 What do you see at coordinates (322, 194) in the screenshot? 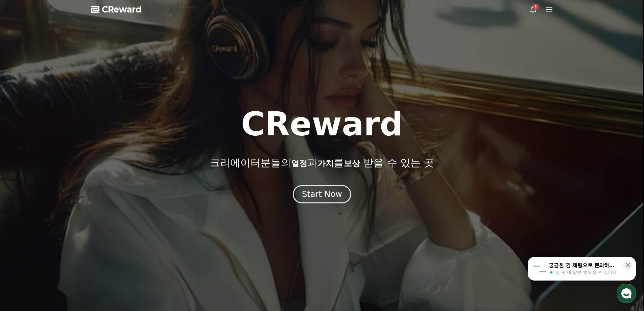
I see `div: Start Now` at bounding box center [322, 194].